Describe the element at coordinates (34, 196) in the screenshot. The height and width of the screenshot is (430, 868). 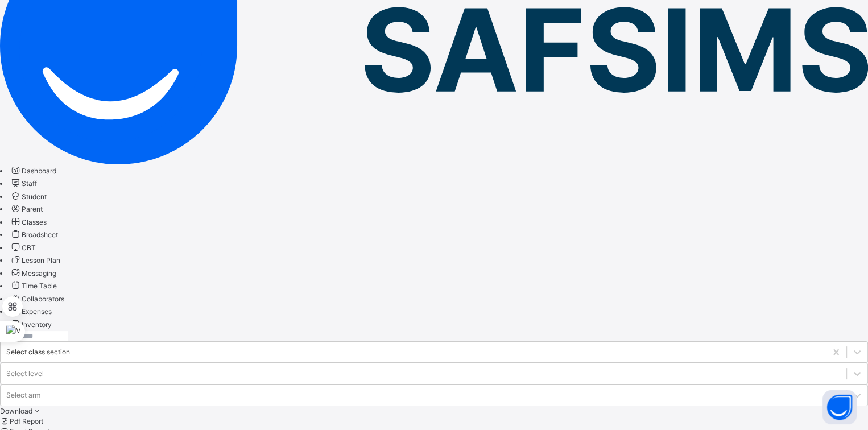
I see `span: Student` at that location.